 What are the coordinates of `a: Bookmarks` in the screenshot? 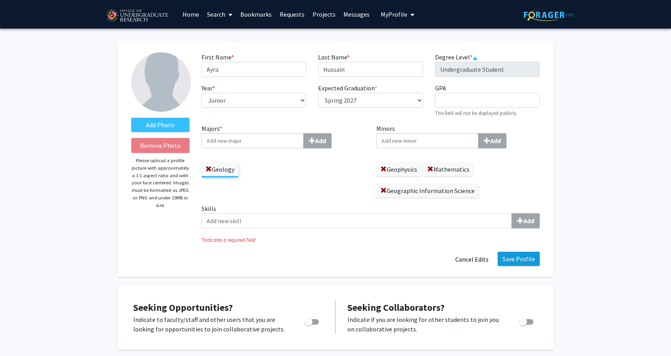 It's located at (256, 14).